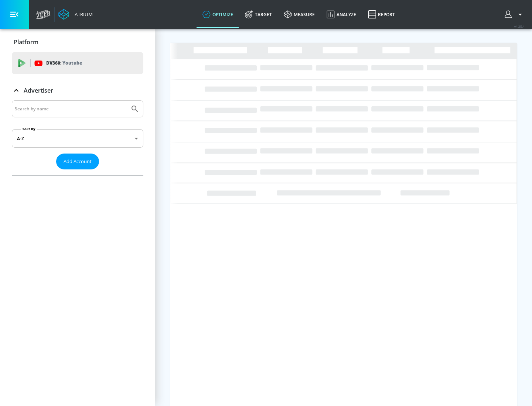 The height and width of the screenshot is (406, 532). I want to click on p: Platform, so click(26, 42).